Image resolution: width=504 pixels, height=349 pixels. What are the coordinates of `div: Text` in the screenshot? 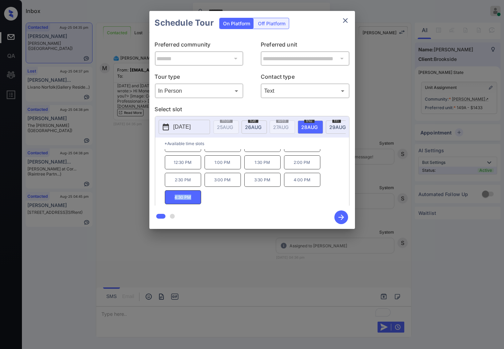 It's located at (305, 91).